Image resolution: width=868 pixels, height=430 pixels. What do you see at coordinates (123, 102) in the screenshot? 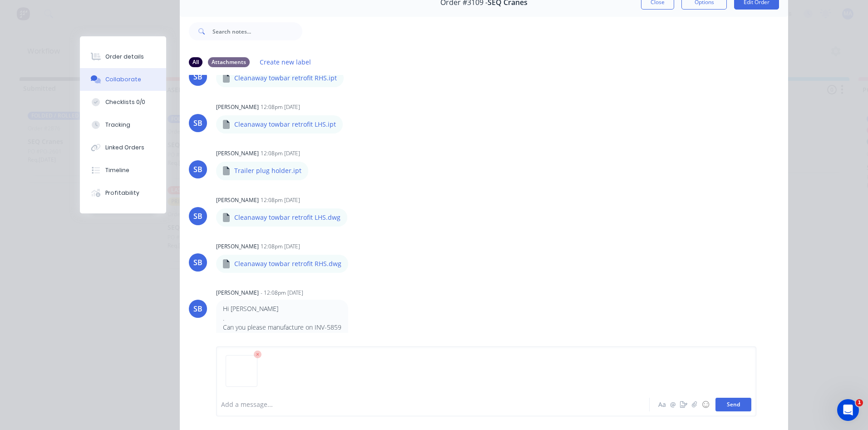
I see `button: Checklists 0/0` at bounding box center [123, 102].